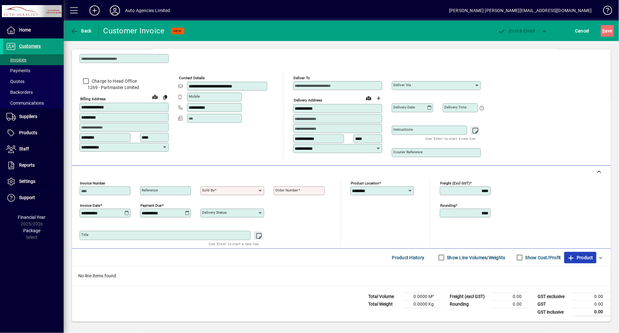  What do you see at coordinates (194, 96) in the screenshot?
I see `mat-label: Mobile` at bounding box center [194, 96].